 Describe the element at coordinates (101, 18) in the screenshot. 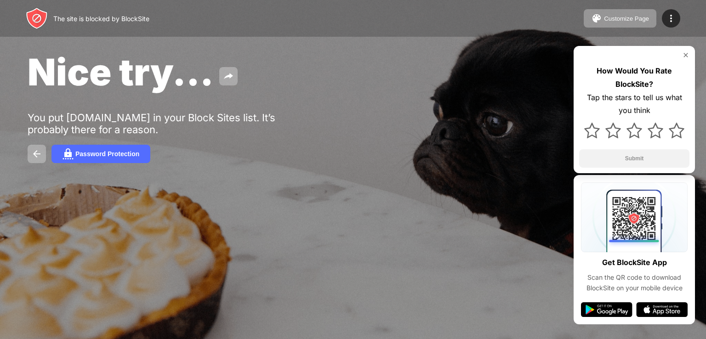

I see `div: The site is blocked by BlockSite` at that location.